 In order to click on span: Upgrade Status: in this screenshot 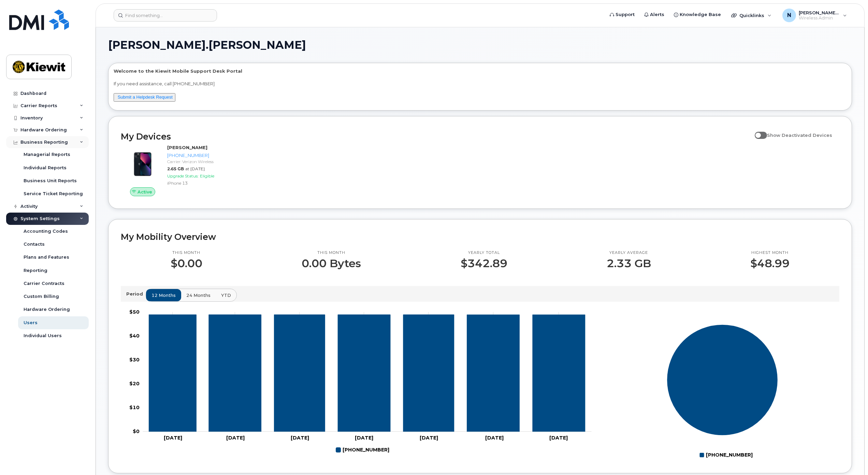, I will do `click(183, 176)`.